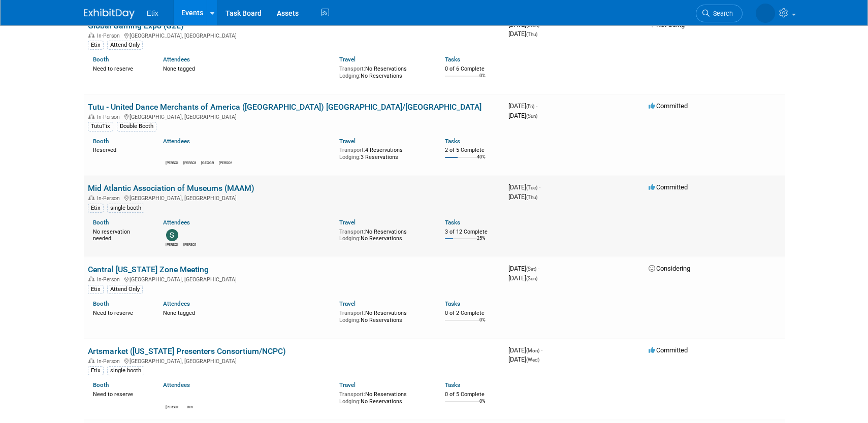 This screenshot has height=423, width=868. Describe the element at coordinates (109, 14) in the screenshot. I see `img: ExhibitDay` at that location.